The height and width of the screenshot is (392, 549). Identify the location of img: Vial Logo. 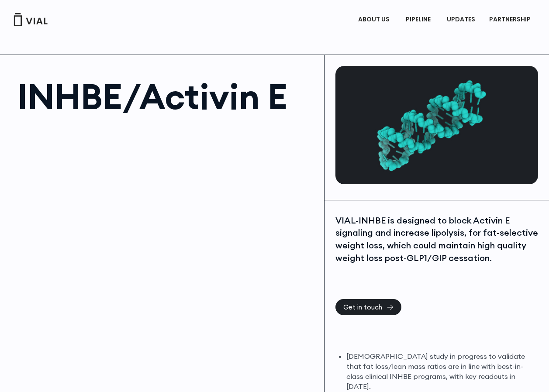
(31, 20).